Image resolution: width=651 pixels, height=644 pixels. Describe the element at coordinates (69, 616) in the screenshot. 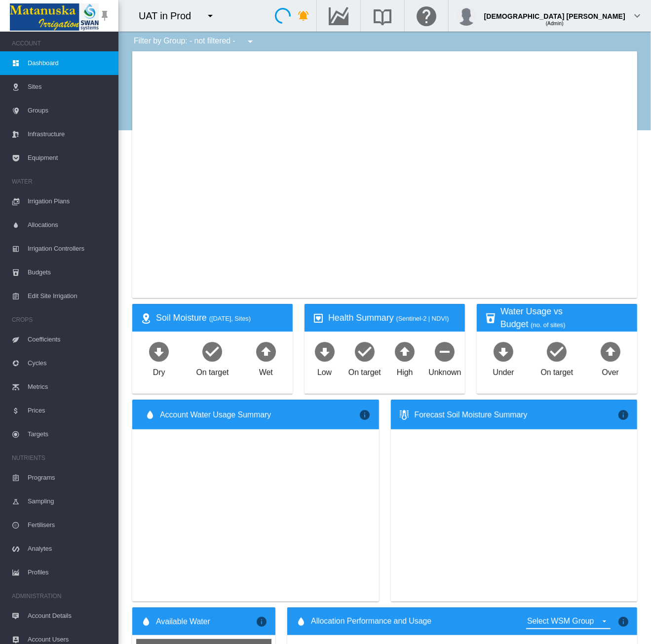

I see `span: Account Details` at that location.